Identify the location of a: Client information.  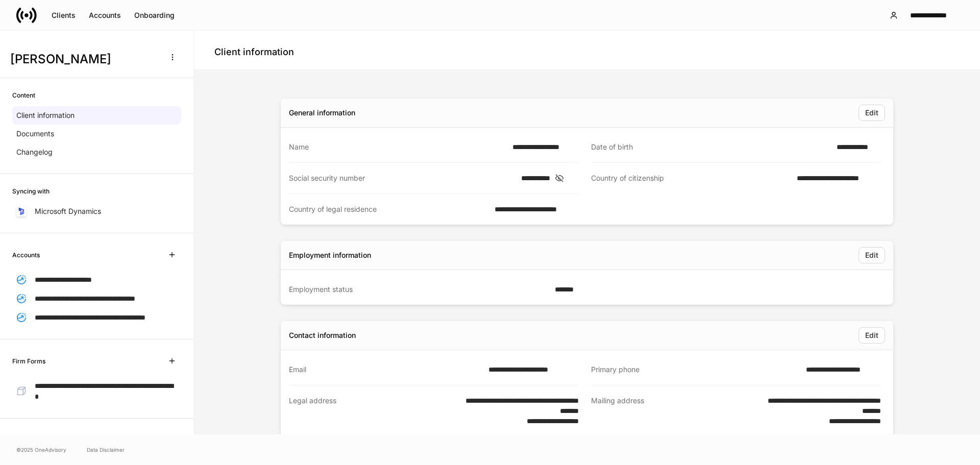
(97, 116).